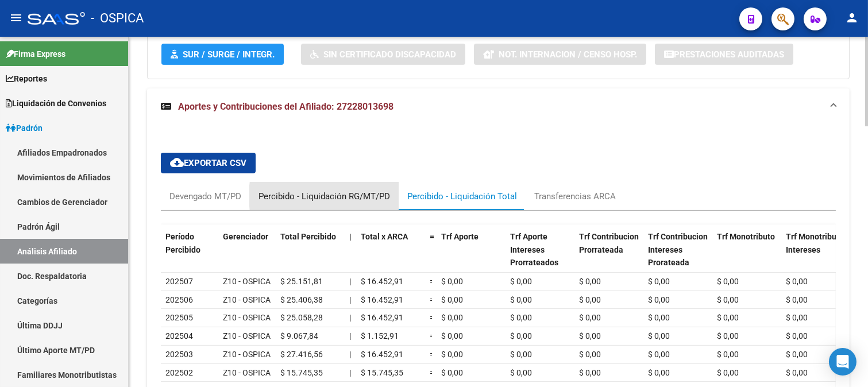 Image resolution: width=868 pixels, height=387 pixels. What do you see at coordinates (383, 54) in the screenshot?
I see `button: Sin Certificado Discapacidad` at bounding box center [383, 54].